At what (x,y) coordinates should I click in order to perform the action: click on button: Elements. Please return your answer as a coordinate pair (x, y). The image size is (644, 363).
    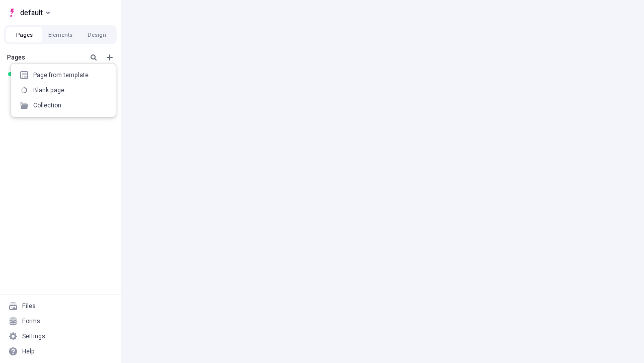
    Looking at the image, I should click on (61, 35).